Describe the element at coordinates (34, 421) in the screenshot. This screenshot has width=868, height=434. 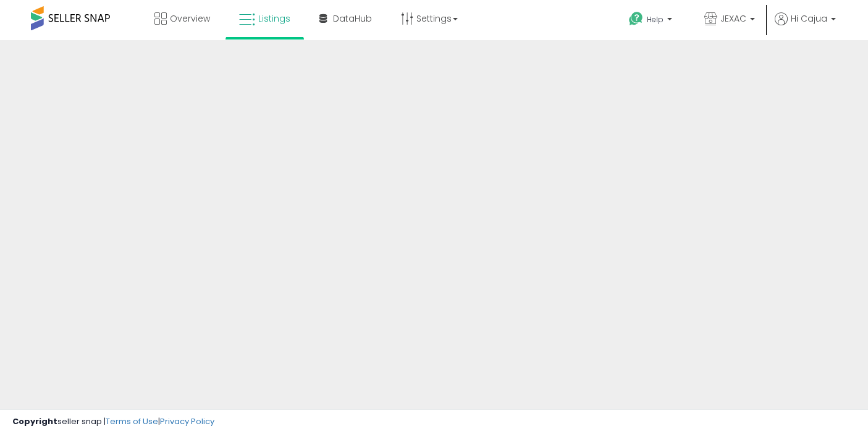
I see `strong: Copyright` at that location.